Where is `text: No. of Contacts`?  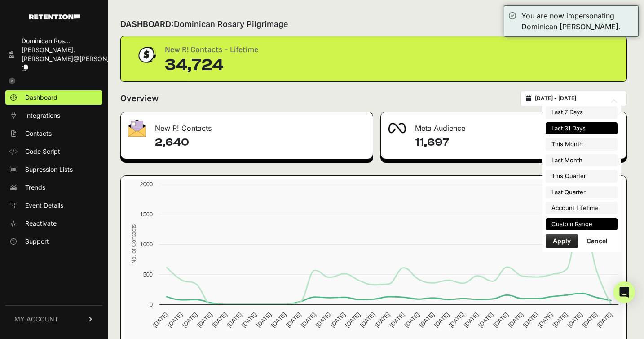 text: No. of Contacts is located at coordinates (133, 244).